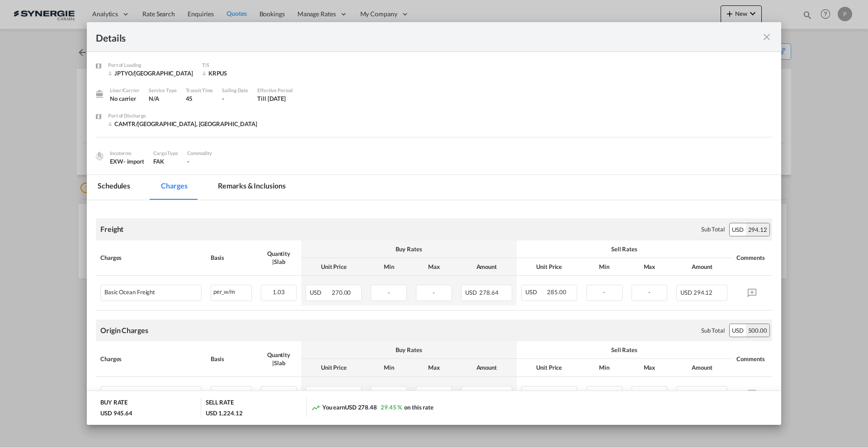 Image resolution: width=868 pixels, height=447 pixels. What do you see at coordinates (196, 187) in the screenshot?
I see `md-pagination-wrapper: Use the left and right arrow keys to navigate between tabs` at bounding box center [196, 187].